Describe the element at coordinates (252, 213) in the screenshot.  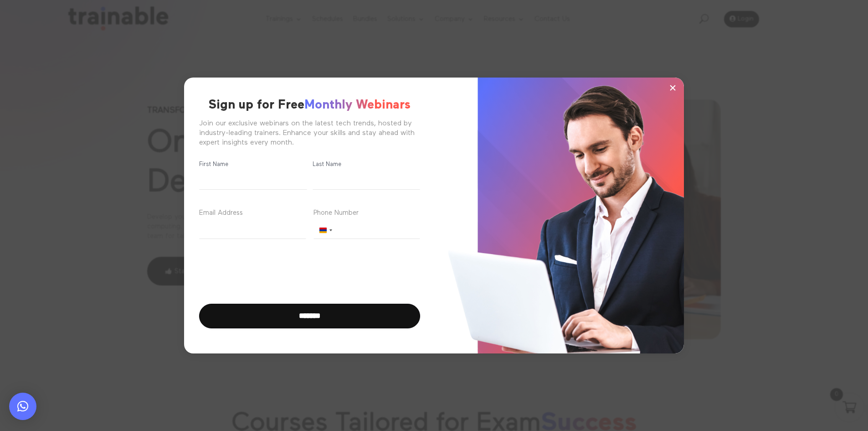
I see `label: Email Address` at that location.